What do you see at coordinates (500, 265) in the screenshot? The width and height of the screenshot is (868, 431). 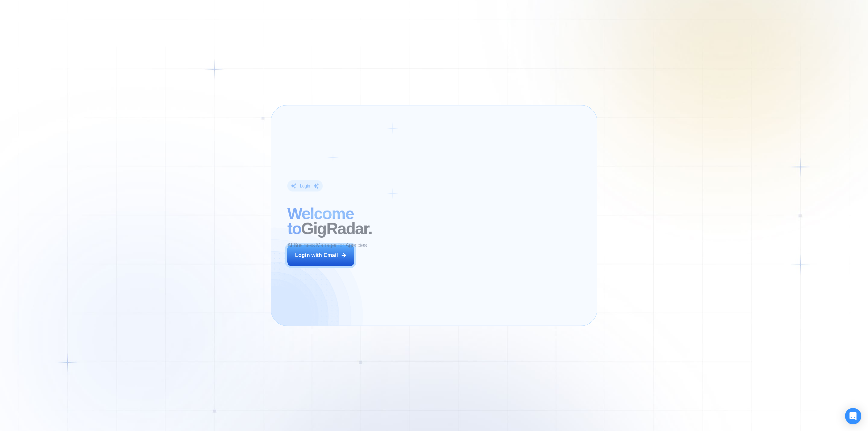 I see `div: Digital Agency` at bounding box center [500, 265].